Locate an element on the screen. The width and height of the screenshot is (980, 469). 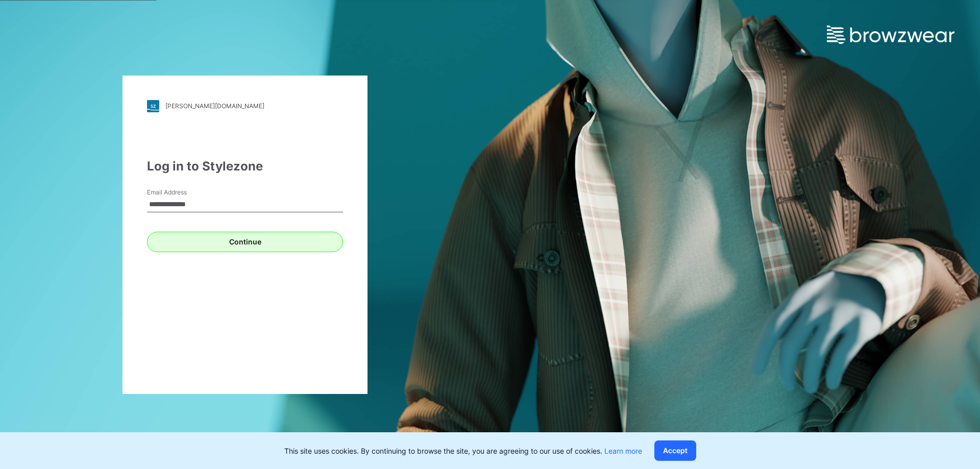
button: Accept is located at coordinates (675, 450).